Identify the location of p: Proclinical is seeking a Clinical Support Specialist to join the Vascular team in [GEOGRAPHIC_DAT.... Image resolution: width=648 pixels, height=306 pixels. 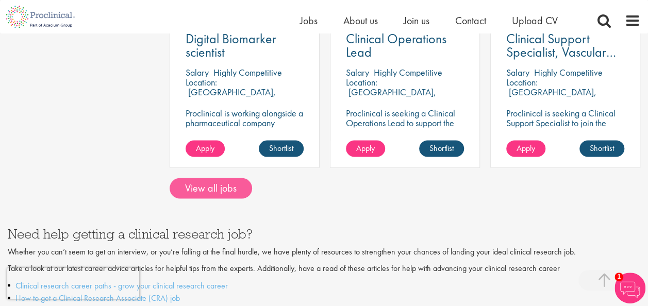
(565, 137).